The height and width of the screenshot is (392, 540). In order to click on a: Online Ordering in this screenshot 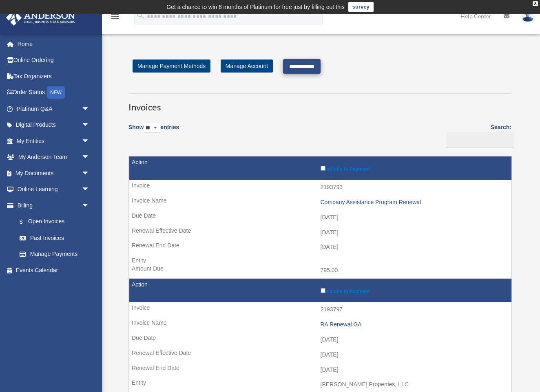, I will do `click(54, 61)`.